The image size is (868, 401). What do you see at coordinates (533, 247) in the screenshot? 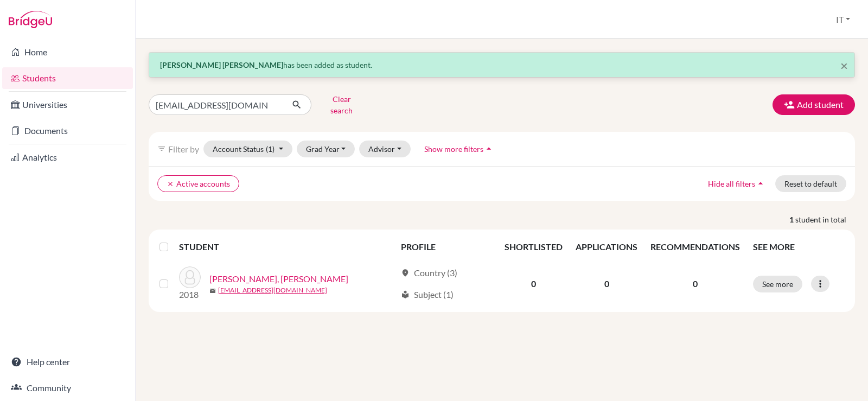
I see `th: SHORTLISTED` at bounding box center [533, 247].